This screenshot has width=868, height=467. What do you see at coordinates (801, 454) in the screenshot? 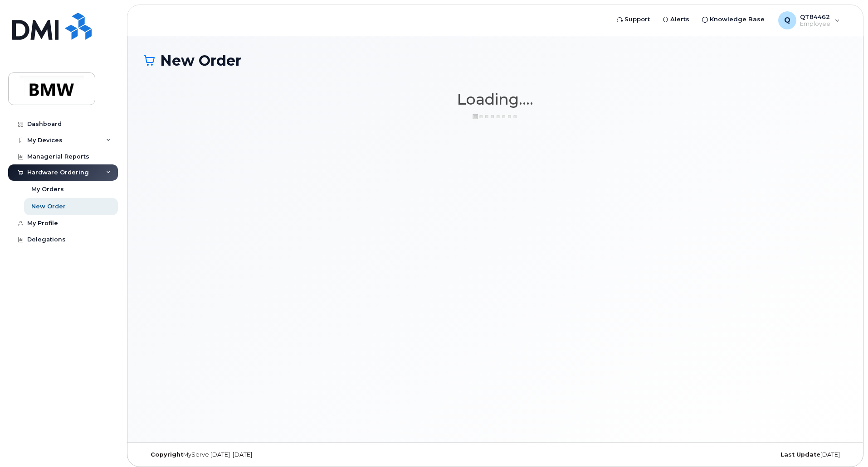
I see `strong: Last Update` at bounding box center [801, 454].